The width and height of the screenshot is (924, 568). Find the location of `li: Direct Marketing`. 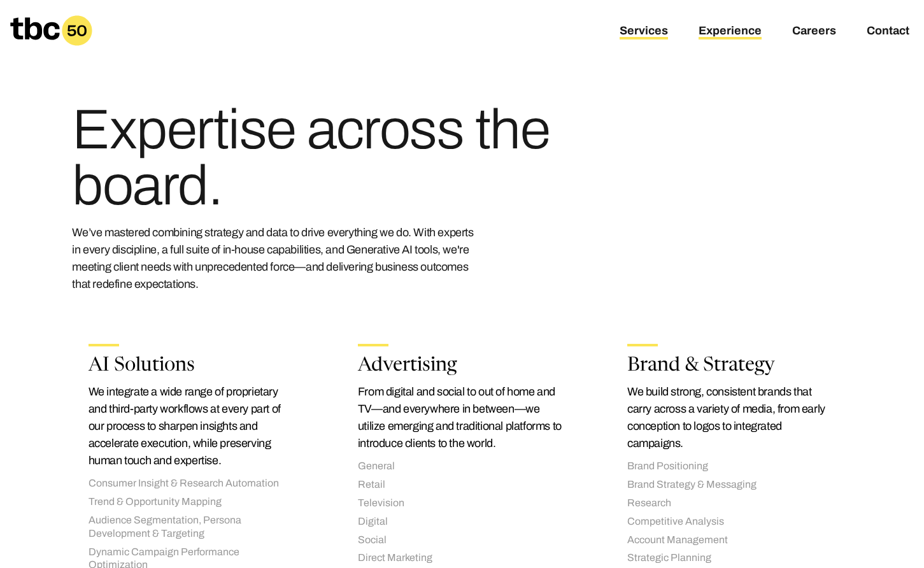

li: Direct Marketing is located at coordinates (462, 558).